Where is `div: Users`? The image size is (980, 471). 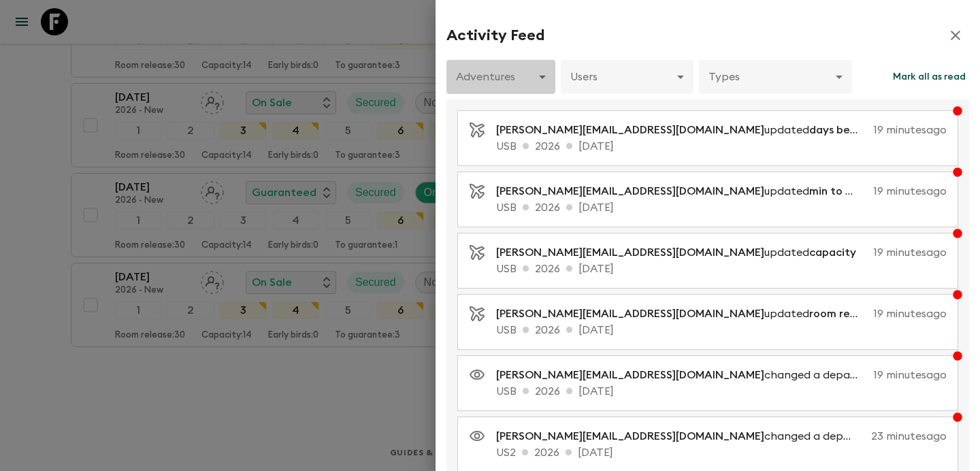 div: Users is located at coordinates (627, 77).